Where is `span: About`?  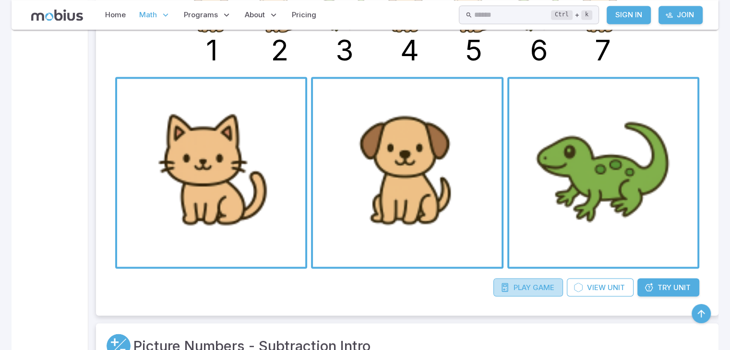 span: About is located at coordinates (255, 15).